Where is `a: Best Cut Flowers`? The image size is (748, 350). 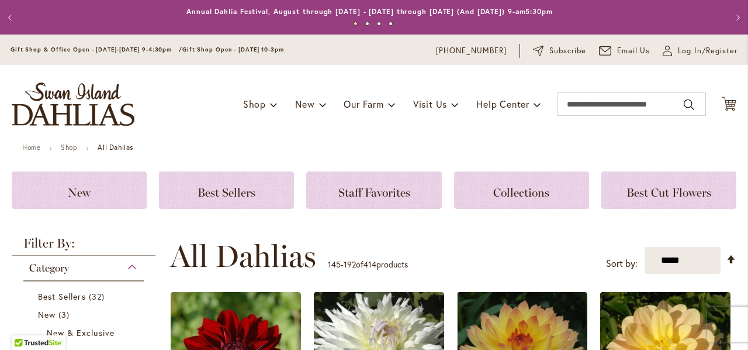
a: Best Cut Flowers is located at coordinates (669, 190).